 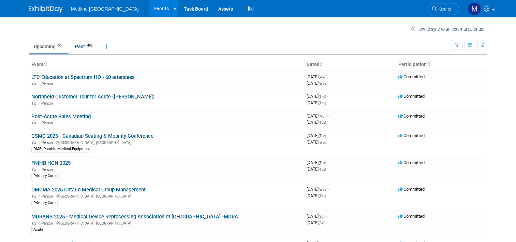 I want to click on a: Sort by Event Name, so click(x=45, y=64).